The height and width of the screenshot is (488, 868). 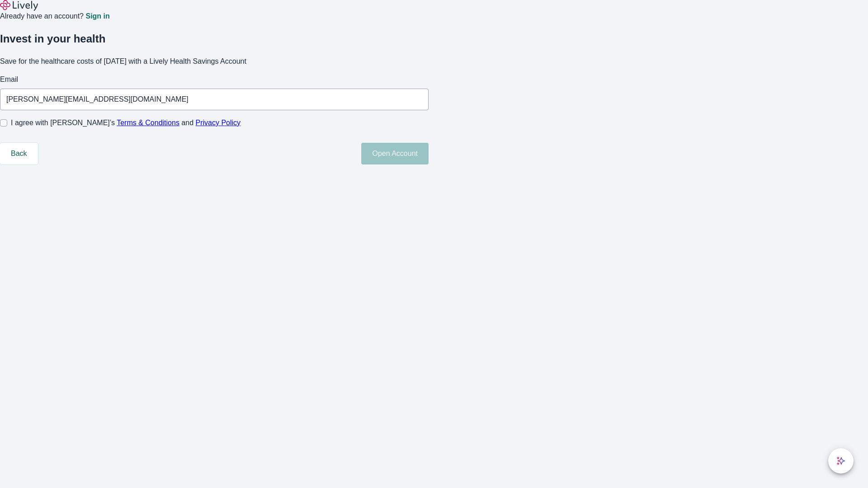 I want to click on a: Terms & Conditions, so click(x=147, y=123).